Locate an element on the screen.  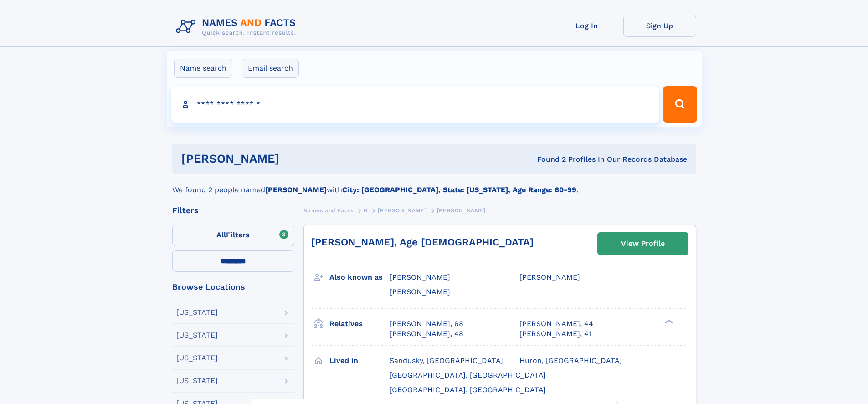
input: search input is located at coordinates (415, 105).